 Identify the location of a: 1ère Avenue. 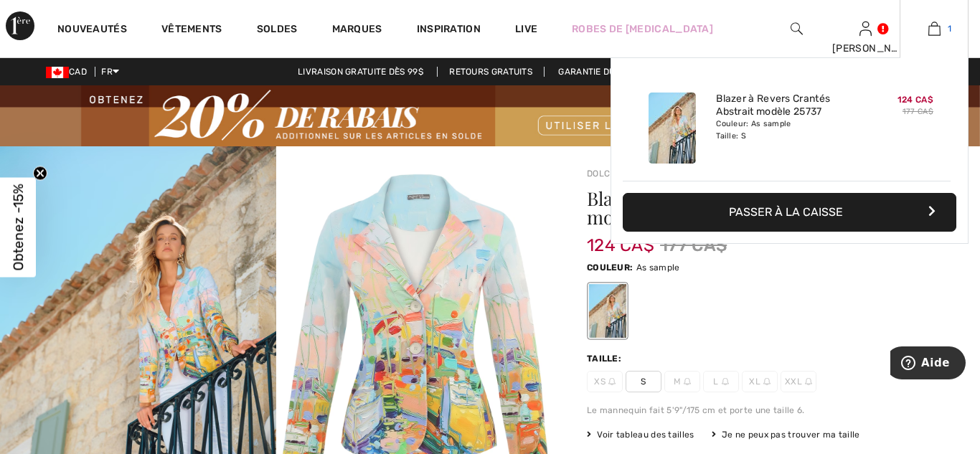
(20, 26).